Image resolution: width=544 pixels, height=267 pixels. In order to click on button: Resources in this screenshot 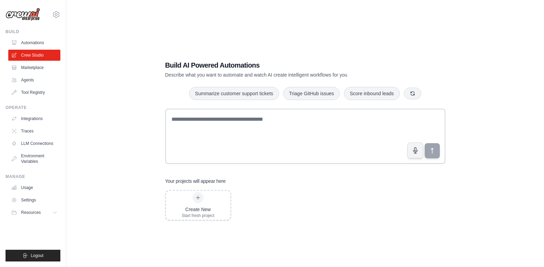, I will do `click(34, 213)`.